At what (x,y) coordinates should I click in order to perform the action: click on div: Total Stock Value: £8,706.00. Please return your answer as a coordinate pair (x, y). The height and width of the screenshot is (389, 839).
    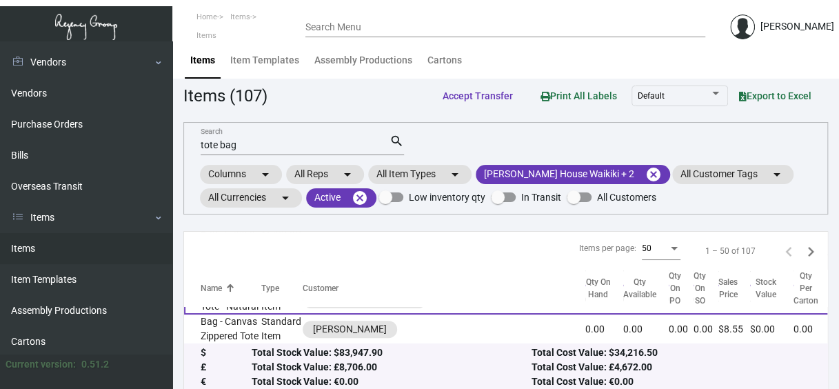
    Looking at the image, I should click on (392, 368).